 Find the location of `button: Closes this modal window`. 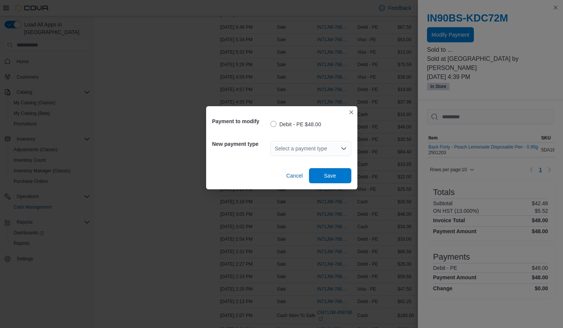

button: Closes this modal window is located at coordinates (351, 112).